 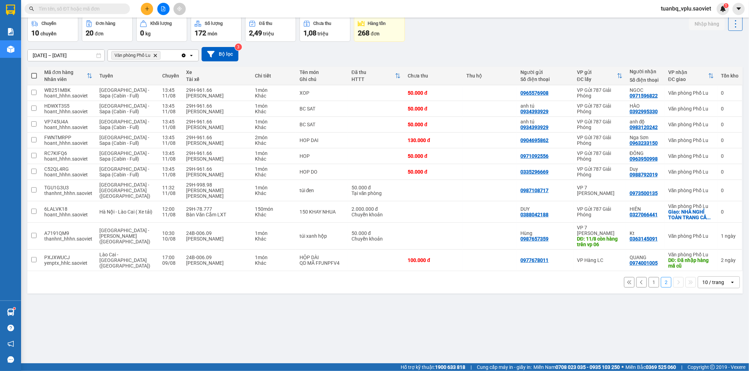 What do you see at coordinates (686, 8) in the screenshot?
I see `span: tuanbq_vplu.saoviet` at bounding box center [686, 8].